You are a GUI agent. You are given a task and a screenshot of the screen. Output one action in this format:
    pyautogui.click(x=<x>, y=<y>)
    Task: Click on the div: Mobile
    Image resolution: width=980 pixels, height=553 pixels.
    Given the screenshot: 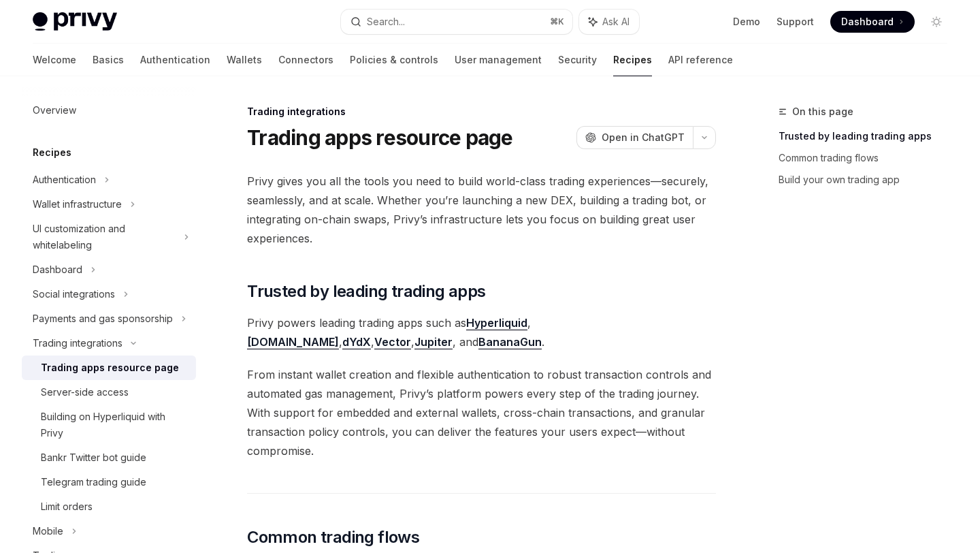 What is the action you would take?
    pyautogui.click(x=47, y=531)
    